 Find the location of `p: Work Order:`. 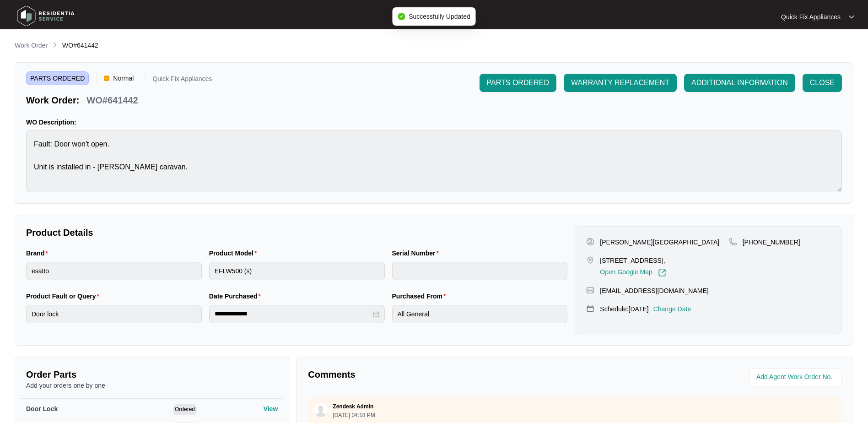

p: Work Order: is located at coordinates (53, 100).